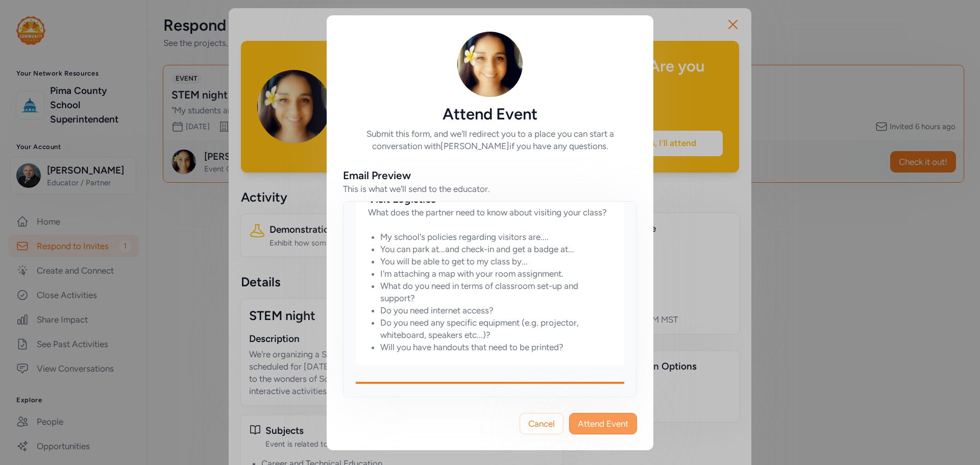  Describe the element at coordinates (496, 273) in the screenshot. I see `li: I'm attaching a map with your room assignment.` at that location.